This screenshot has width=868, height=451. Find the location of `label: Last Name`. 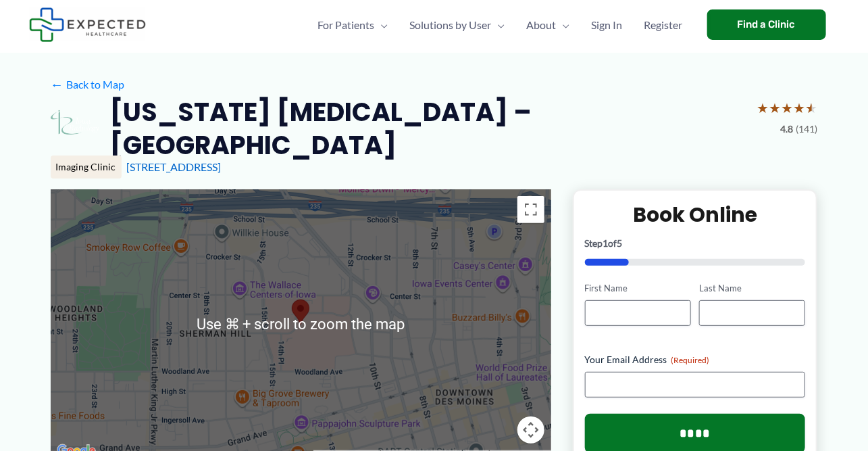

label: Last Name is located at coordinates (752, 288).